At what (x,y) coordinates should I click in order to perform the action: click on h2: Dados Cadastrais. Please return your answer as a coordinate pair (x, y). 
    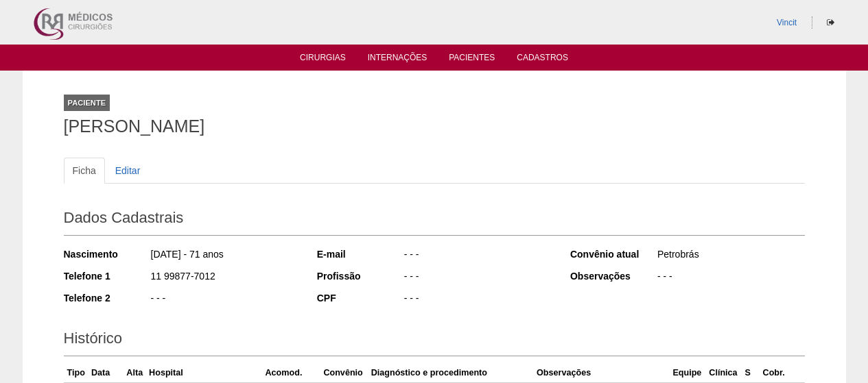
    Looking at the image, I should click on (434, 221).